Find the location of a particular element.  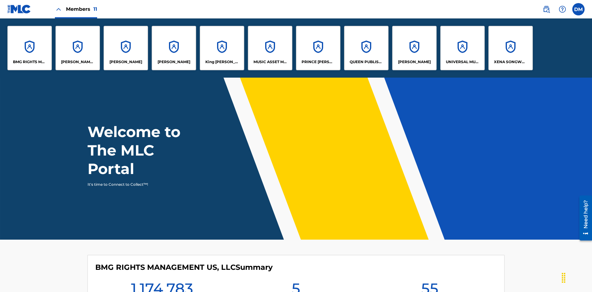

p: BMG RIGHTS MANAGEMENT US, LLC is located at coordinates (30, 62).